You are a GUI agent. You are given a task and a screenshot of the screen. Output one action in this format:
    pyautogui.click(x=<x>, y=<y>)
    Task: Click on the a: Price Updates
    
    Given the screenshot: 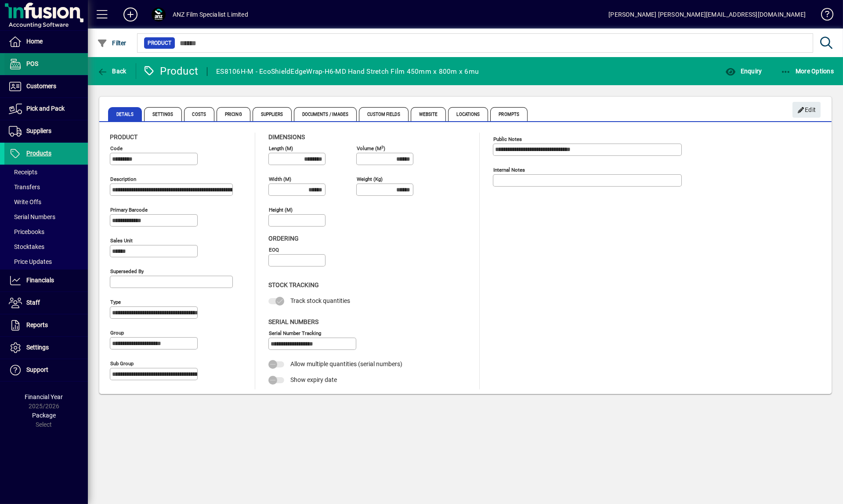 What is the action you would take?
    pyautogui.click(x=46, y=261)
    